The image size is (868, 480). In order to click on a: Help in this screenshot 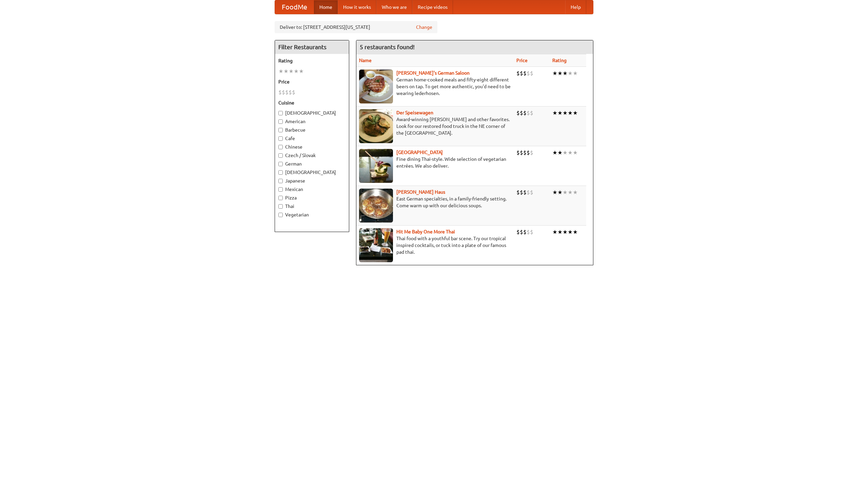, I will do `click(576, 7)`.